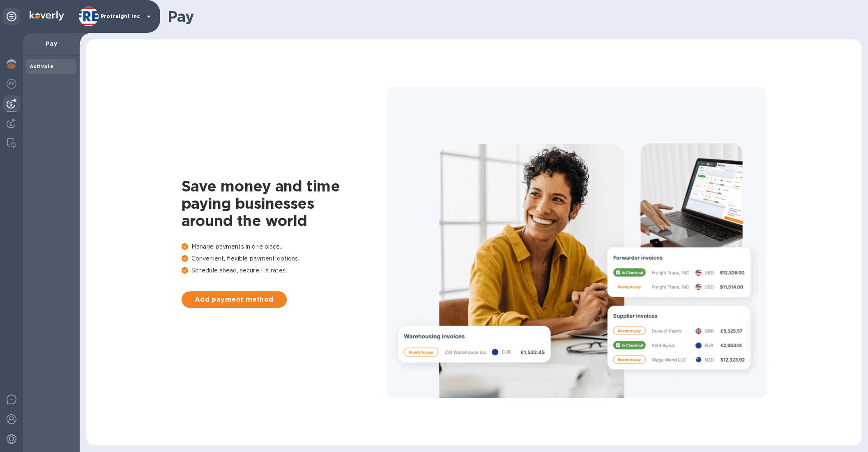 Image resolution: width=868 pixels, height=452 pixels. Describe the element at coordinates (121, 16) in the screenshot. I see `p: Profreight Inc` at that location.